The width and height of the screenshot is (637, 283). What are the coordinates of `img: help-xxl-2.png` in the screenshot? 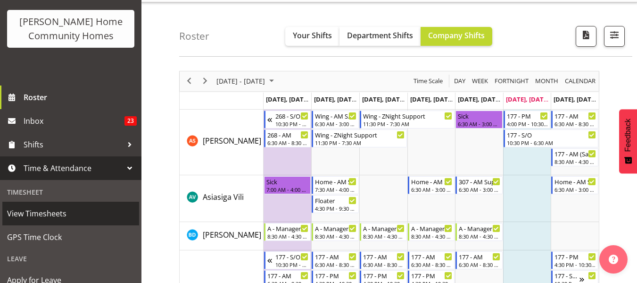 It's located at (614, 259).